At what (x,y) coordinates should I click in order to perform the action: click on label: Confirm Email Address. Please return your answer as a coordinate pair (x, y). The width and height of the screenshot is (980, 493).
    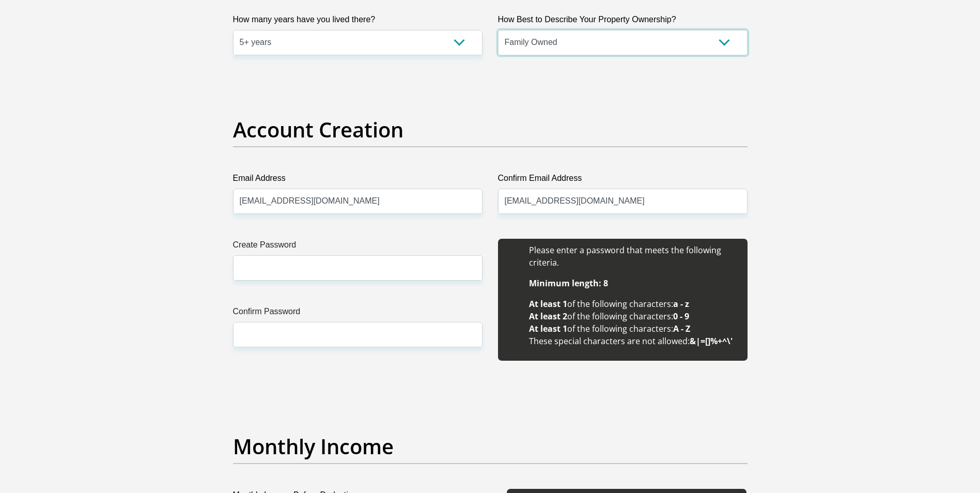
    Looking at the image, I should click on (623, 180).